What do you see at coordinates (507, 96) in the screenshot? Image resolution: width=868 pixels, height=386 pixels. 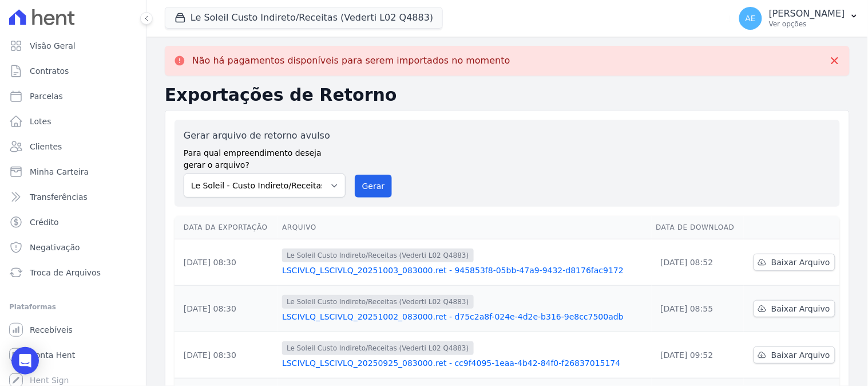 I see `h2: Exportações de Retorno` at bounding box center [507, 96].